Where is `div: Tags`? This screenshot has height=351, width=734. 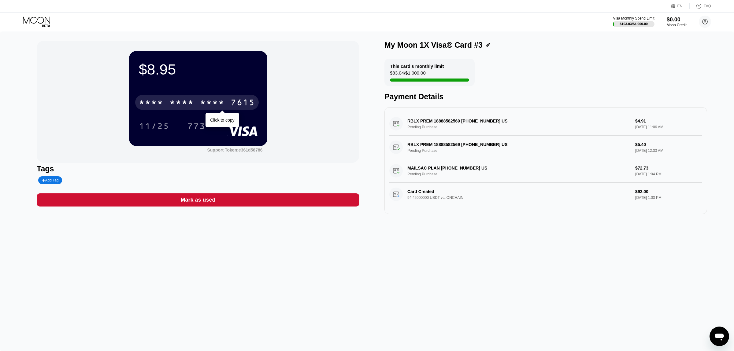 div: Tags is located at coordinates (198, 169).